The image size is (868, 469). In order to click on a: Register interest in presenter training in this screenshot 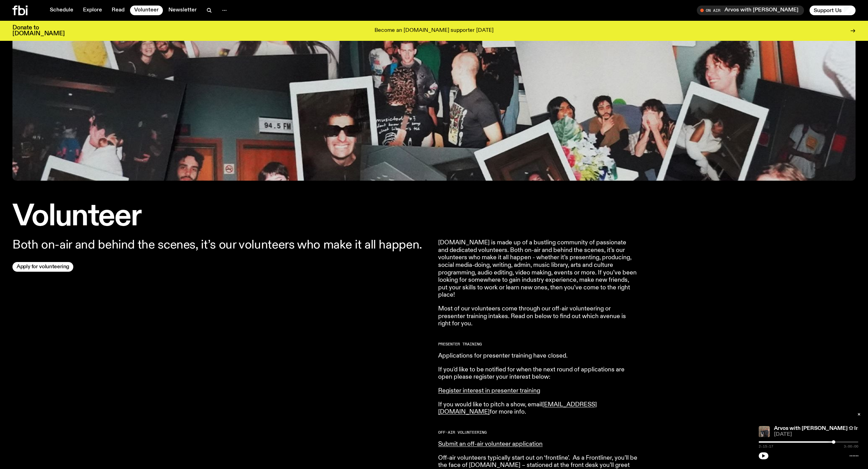, I will do `click(489, 391)`.